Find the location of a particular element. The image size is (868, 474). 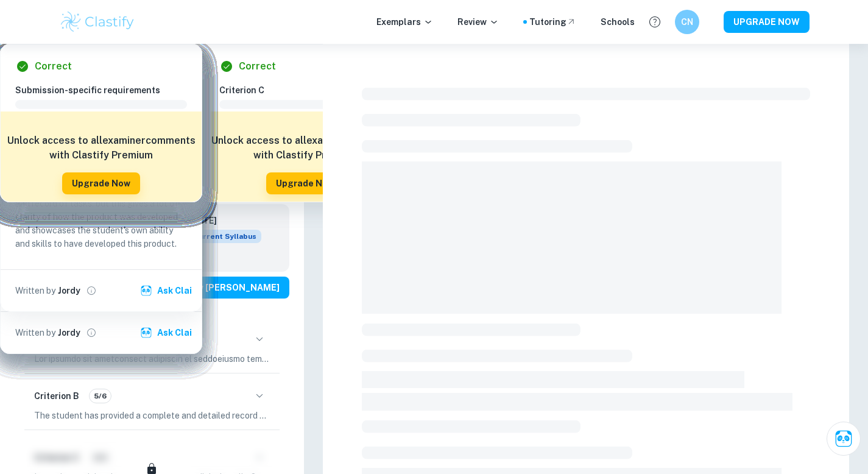

p: Lor ipsumdo sit ametconsect adipiscin el seddoeiusmo temporin utl etdoloremagna, aliqua enim admi... is located at coordinates (151, 359).